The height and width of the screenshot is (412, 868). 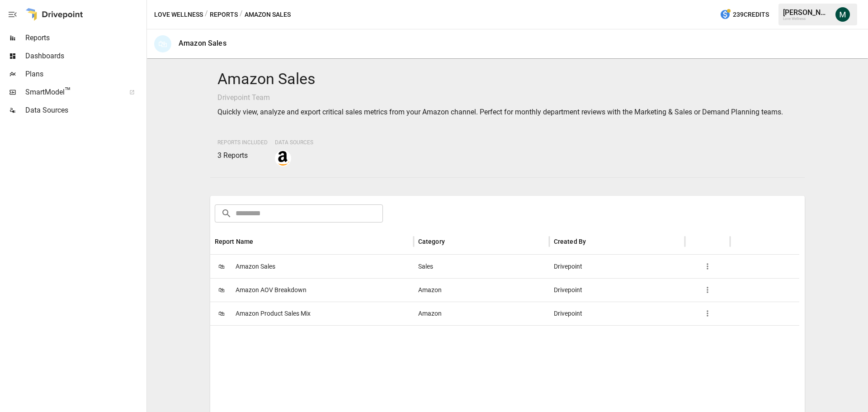 I want to click on span: Plans, so click(x=85, y=74).